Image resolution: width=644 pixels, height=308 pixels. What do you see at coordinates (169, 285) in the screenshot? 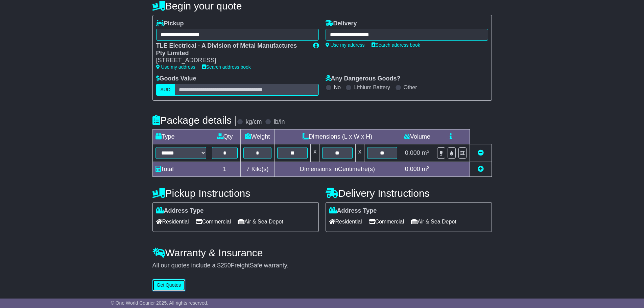
I see `button: Get Quotes` at bounding box center [169, 285].